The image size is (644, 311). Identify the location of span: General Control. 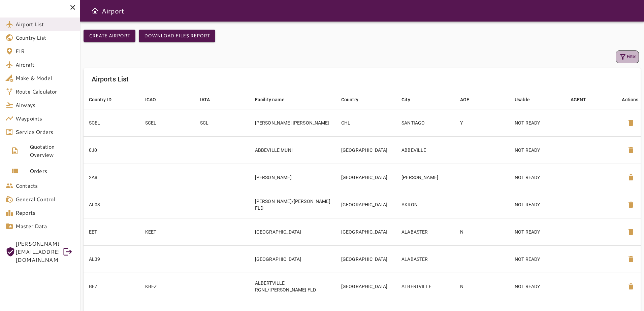
(45, 199).